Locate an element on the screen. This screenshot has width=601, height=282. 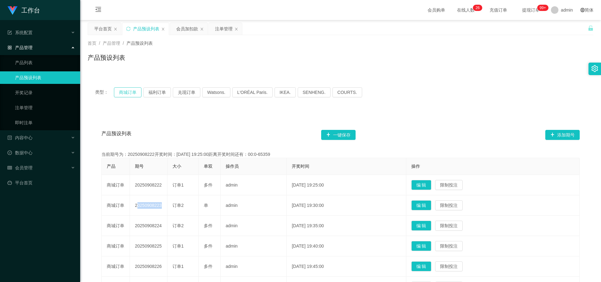
span: 类型： is located at coordinates (105, 92).